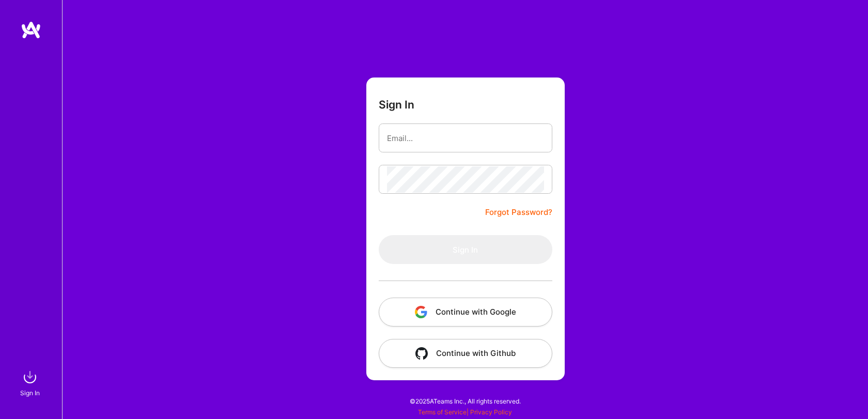  What do you see at coordinates (397, 105) in the screenshot?
I see `h3: Sign In` at bounding box center [397, 105].